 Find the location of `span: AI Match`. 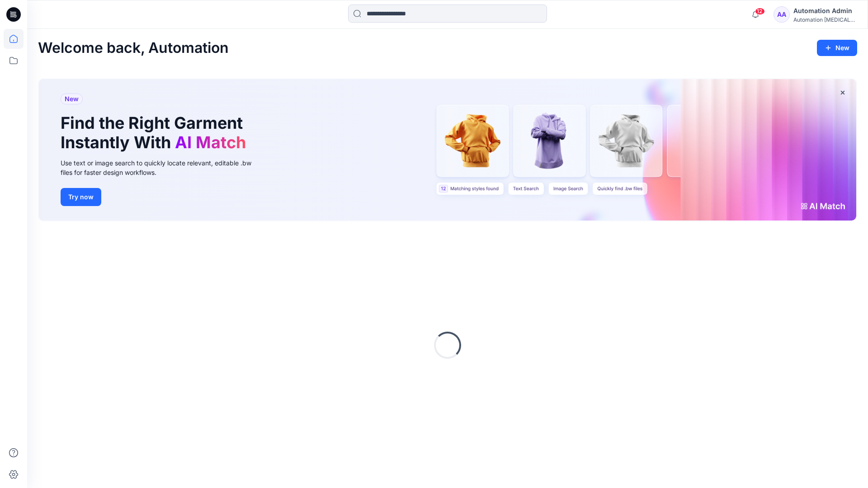

span: AI Match is located at coordinates (210, 143).